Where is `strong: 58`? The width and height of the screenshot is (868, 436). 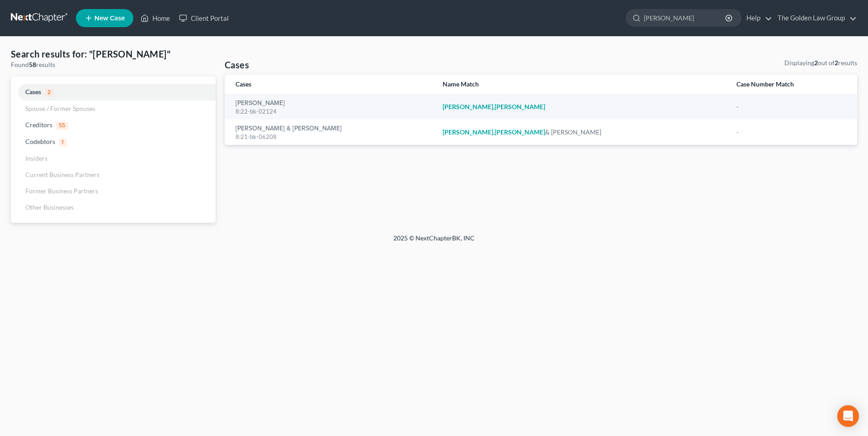
strong: 58 is located at coordinates (33, 64).